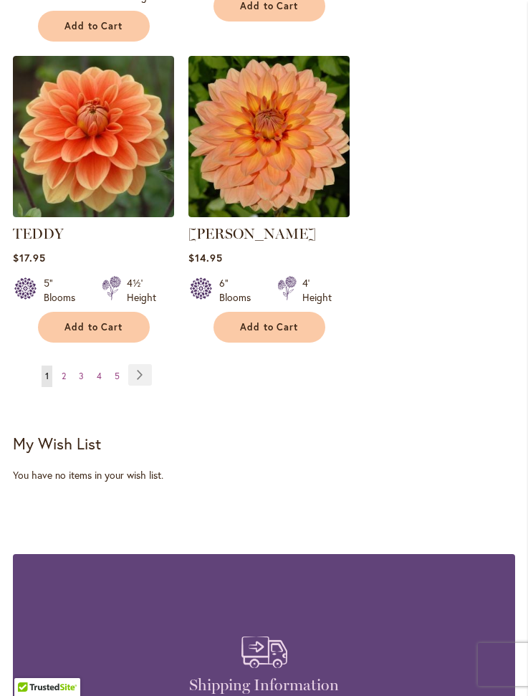  Describe the element at coordinates (38, 234) in the screenshot. I see `a: TEDDY` at that location.